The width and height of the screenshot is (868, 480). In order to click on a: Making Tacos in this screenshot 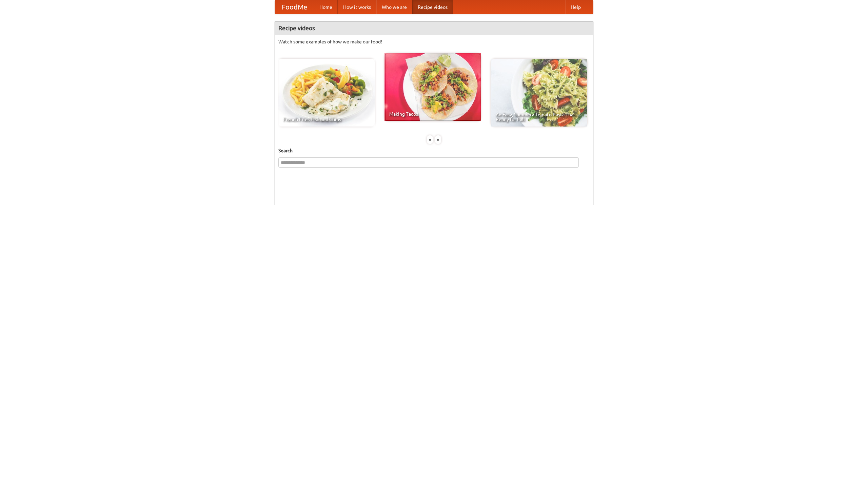, I will do `click(433, 87)`.